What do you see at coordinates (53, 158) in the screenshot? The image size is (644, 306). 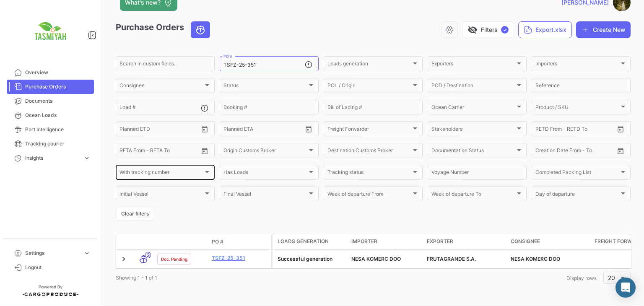 I see `span: Insights` at bounding box center [53, 158].